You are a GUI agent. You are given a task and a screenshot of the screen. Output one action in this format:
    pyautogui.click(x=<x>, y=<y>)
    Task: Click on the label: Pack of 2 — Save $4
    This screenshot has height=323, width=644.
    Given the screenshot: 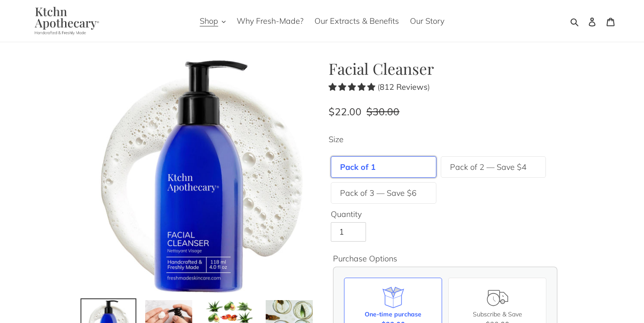 What is the action you would take?
    pyautogui.click(x=489, y=167)
    